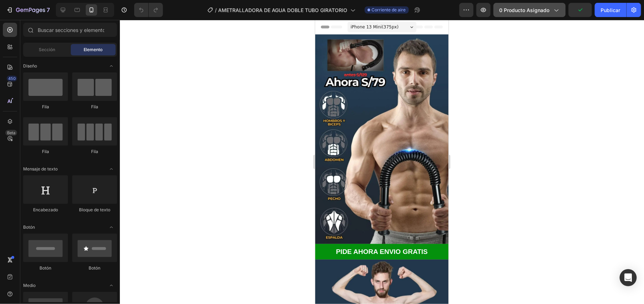 The height and width of the screenshot is (304, 644). I want to click on input: Buscar secciones y elementos, so click(70, 29).